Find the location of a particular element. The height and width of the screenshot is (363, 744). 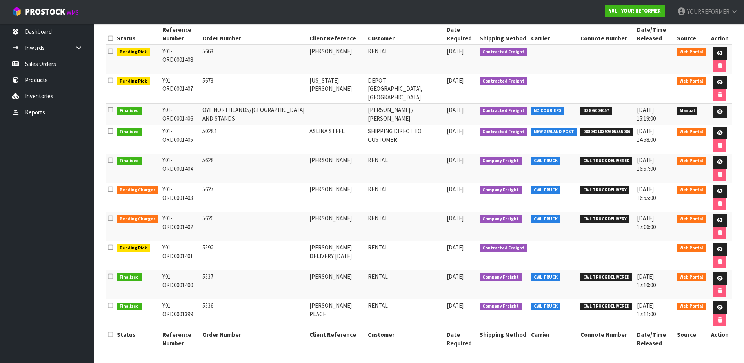

td: 5626 is located at coordinates (254, 226).